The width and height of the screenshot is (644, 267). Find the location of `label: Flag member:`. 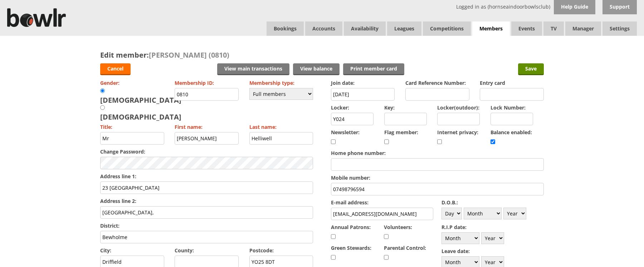

label: Flag member: is located at coordinates (410, 132).